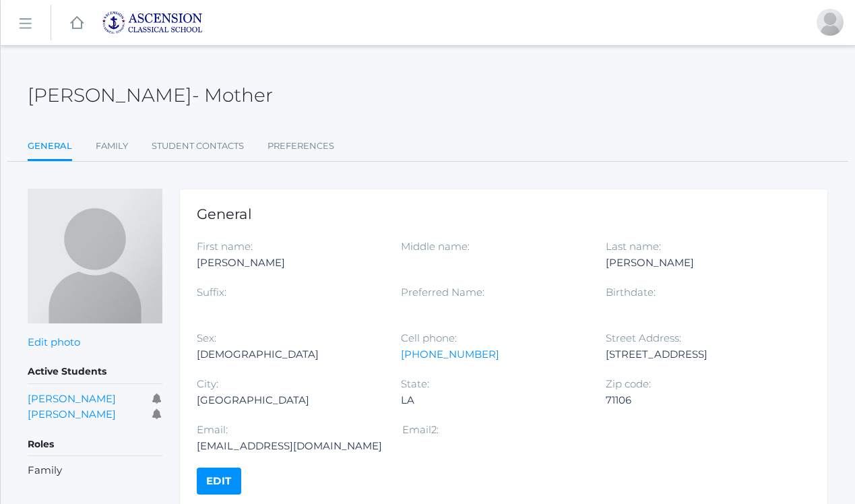 The width and height of the screenshot is (855, 504). Describe the element at coordinates (95, 444) in the screenshot. I see `h5: Roles` at that location.